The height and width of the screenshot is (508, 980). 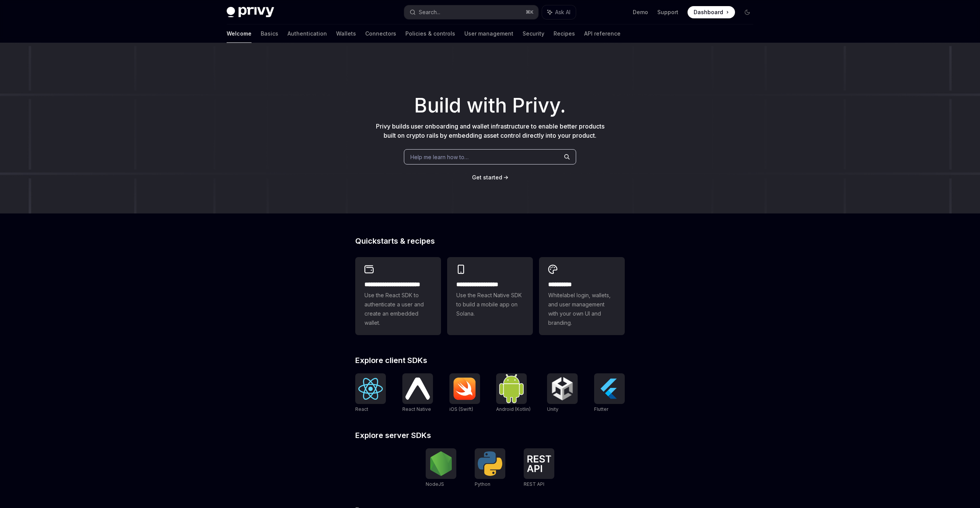 What do you see at coordinates (747, 13) in the screenshot?
I see `button: Toggle dark mode` at bounding box center [747, 13].